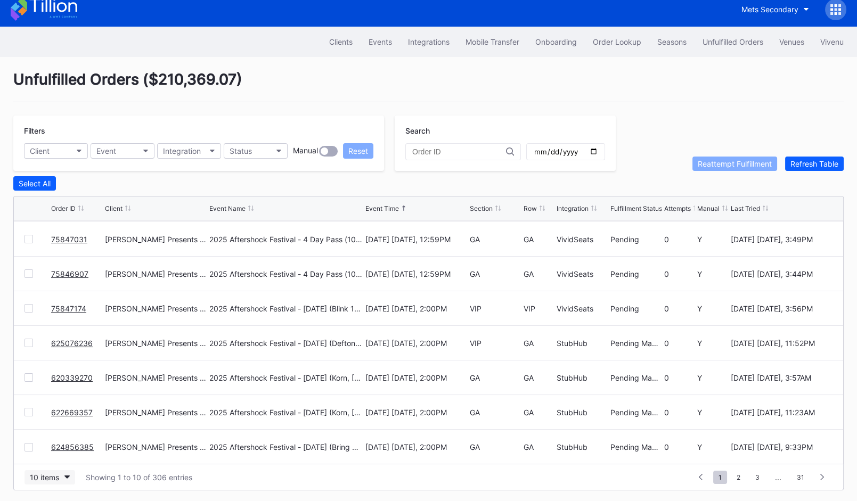 Image resolution: width=857 pixels, height=501 pixels. What do you see at coordinates (738, 477) in the screenshot?
I see `span: 2` at bounding box center [738, 477].